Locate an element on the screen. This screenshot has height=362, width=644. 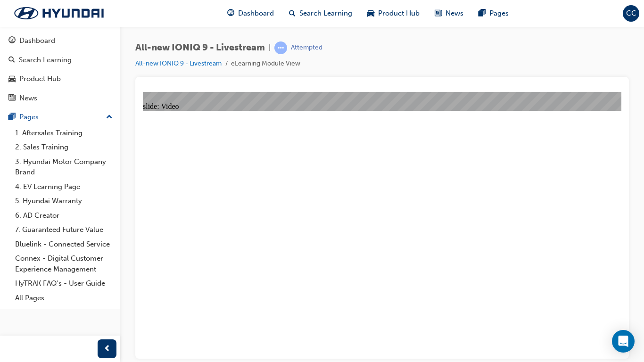
img: Trak is located at coordinates (59, 13).